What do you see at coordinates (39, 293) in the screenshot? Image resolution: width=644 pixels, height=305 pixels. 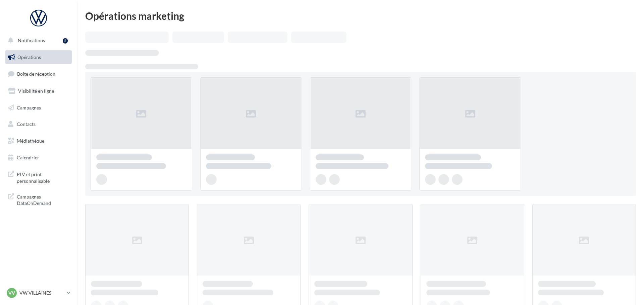 I see `a: VV VW VILLAINES` at bounding box center [39, 293].